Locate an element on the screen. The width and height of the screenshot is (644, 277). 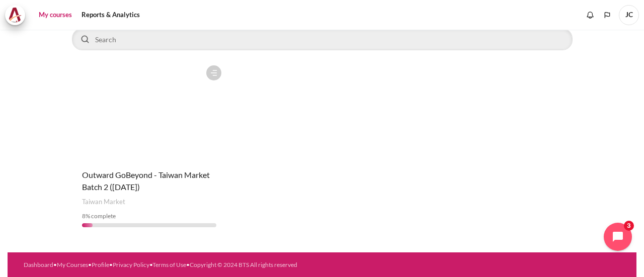
div: % complete is located at coordinates (149, 216).